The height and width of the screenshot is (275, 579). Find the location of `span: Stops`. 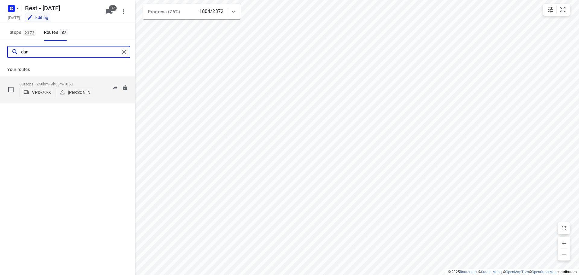

span: Stops is located at coordinates (24, 32).